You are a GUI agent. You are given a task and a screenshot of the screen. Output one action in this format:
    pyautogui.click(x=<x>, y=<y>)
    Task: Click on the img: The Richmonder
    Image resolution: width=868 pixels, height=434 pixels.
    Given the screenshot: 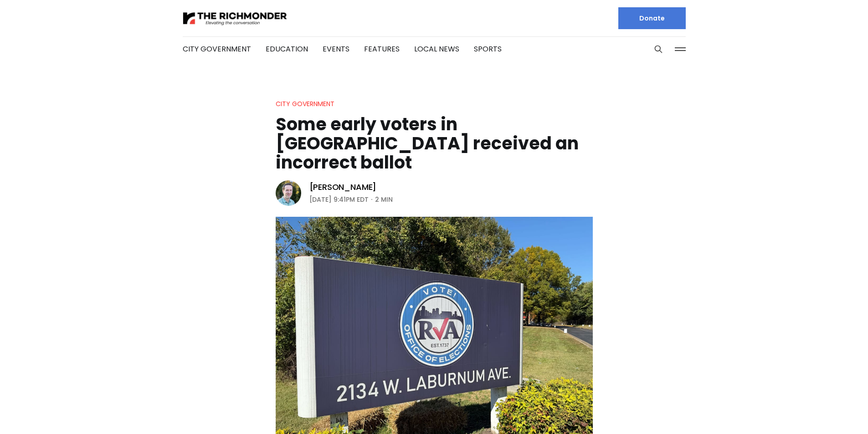 What is the action you would take?
    pyautogui.click(x=235, y=18)
    